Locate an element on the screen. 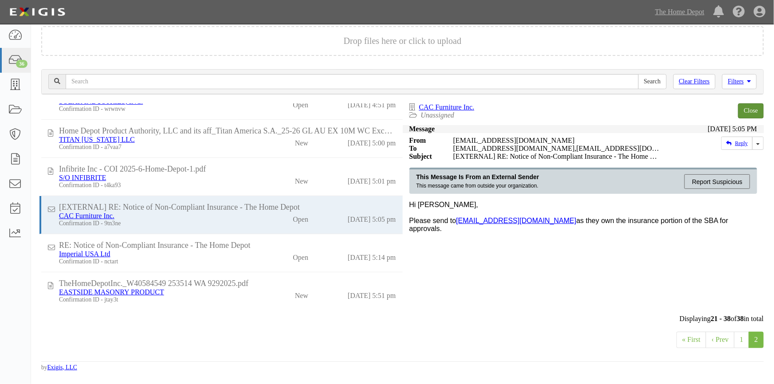 The height and width of the screenshot is (384, 774). a: The Home Depot is located at coordinates (679, 12).